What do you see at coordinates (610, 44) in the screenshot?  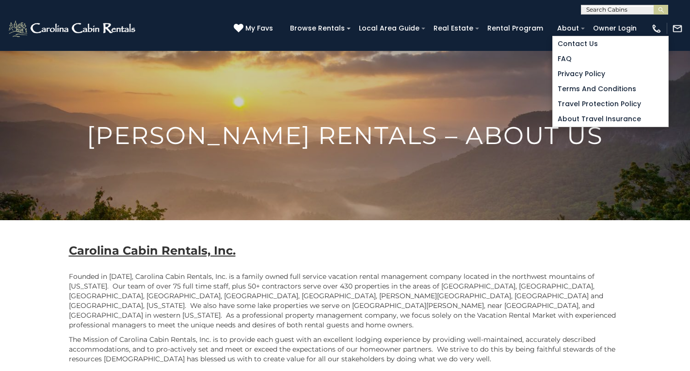 I see `a: Contact Us` at bounding box center [610, 44].